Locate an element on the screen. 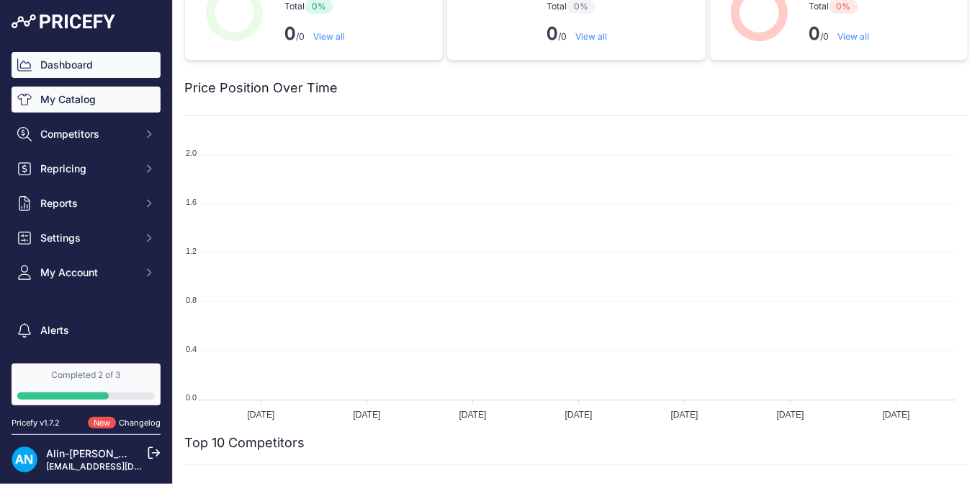 The width and height of the screenshot is (980, 484). div: Pricefy v1.7.2 is located at coordinates (35, 423).